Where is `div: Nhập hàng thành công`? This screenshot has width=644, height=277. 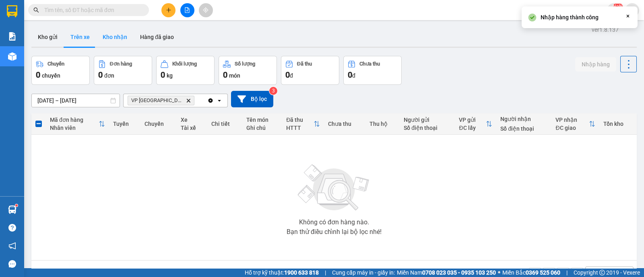 div: Nhập hàng thành công is located at coordinates (569, 17).